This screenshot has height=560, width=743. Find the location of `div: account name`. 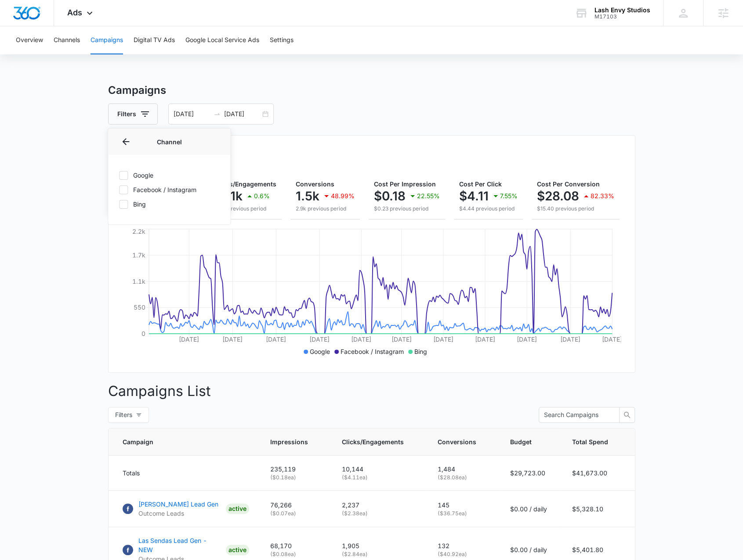

div: account name is located at coordinates (622, 10).